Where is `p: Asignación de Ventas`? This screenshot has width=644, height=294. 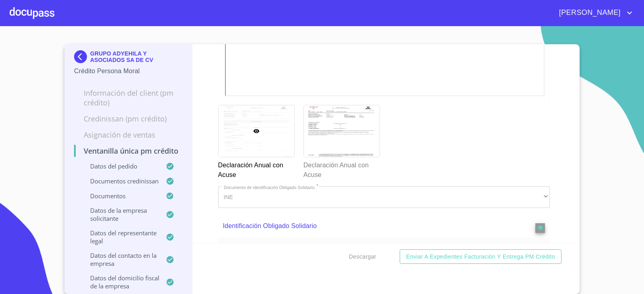 p: Asignación de Ventas is located at coordinates (128, 135).